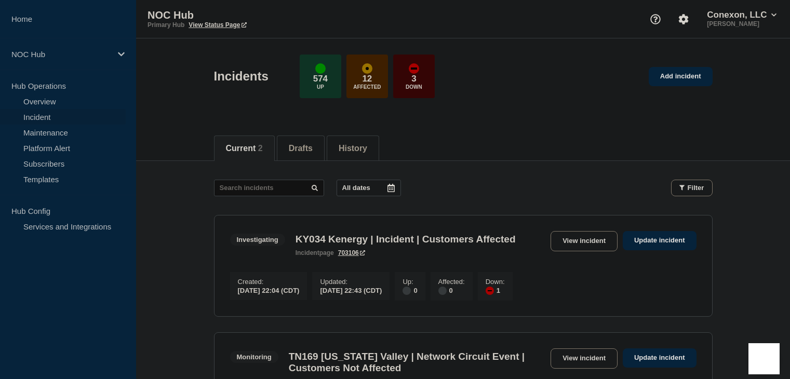  What do you see at coordinates (352, 148) in the screenshot?
I see `button: History` at bounding box center [352, 148].